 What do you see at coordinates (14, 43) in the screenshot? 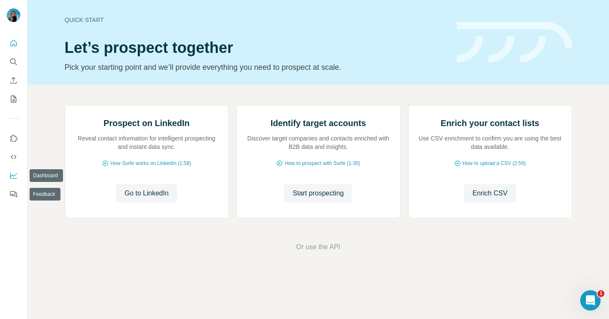
I see `button: Quick start` at bounding box center [14, 43].